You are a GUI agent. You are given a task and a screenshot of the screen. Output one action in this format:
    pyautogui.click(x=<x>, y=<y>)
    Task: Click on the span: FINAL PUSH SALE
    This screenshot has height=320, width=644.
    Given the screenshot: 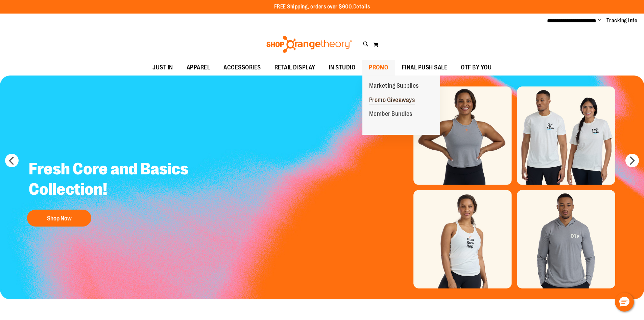 What is the action you would take?
    pyautogui.click(x=424, y=68)
    